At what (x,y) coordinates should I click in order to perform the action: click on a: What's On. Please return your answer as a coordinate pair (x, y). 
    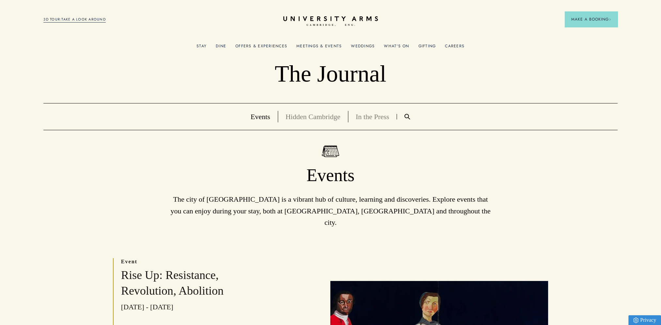
    Looking at the image, I should click on (396, 48).